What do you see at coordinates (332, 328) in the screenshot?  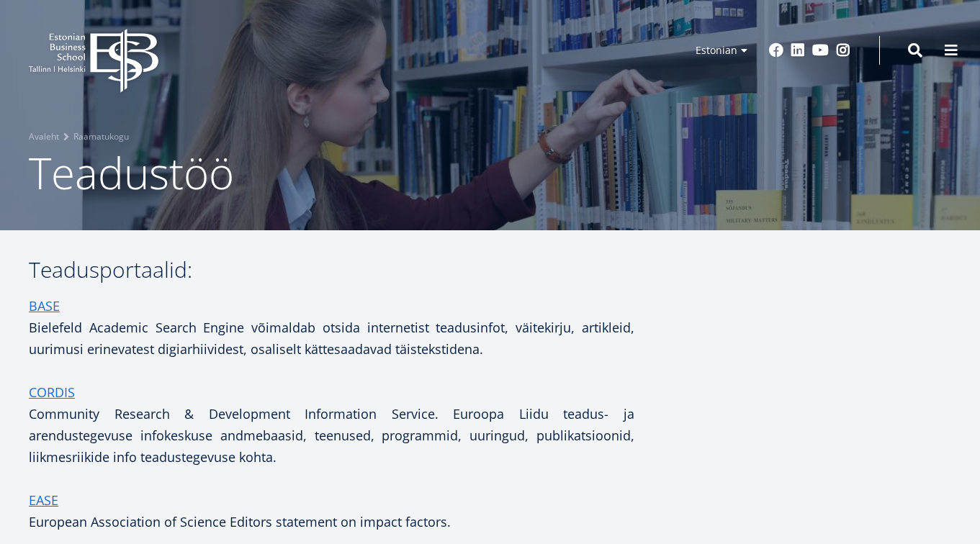 I see `p: Bielefeld Academic Search Engine võimaldab otsida internetist teadusinfot, väitekirju, artikleid,...` at bounding box center [332, 328].